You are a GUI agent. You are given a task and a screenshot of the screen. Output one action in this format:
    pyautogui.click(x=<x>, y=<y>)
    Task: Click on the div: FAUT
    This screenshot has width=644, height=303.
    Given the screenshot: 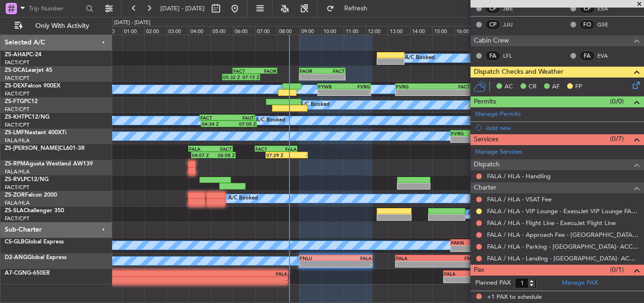 What is the action you would take?
    pyautogui.click(x=241, y=118)
    